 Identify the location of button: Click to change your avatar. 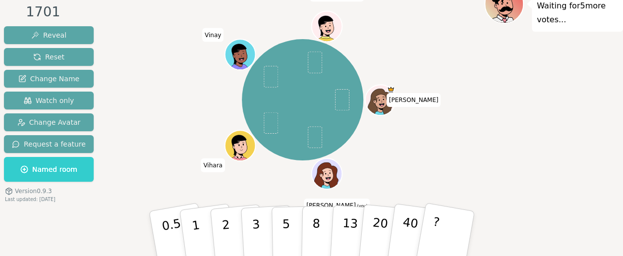
(326, 174).